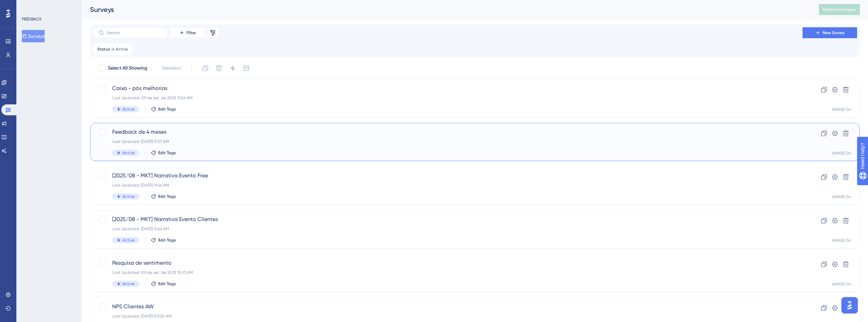 This screenshot has height=322, width=868. What do you see at coordinates (171, 68) in the screenshot?
I see `button: Deselect` at bounding box center [171, 68].